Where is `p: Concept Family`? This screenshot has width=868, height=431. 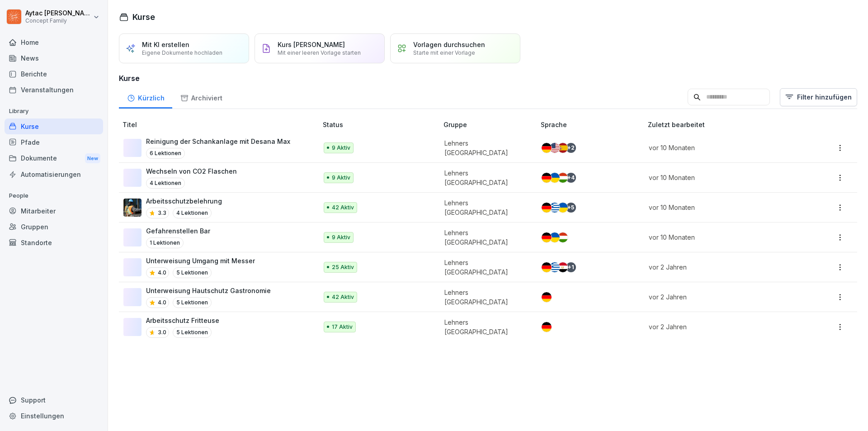 p: Concept Family is located at coordinates (58, 21).